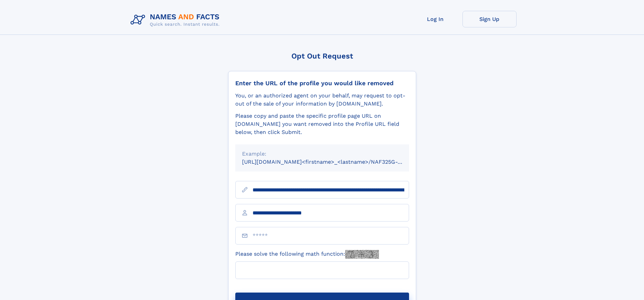  Describe the element at coordinates (177, 20) in the screenshot. I see `img: Logo Names and Facts` at that location.